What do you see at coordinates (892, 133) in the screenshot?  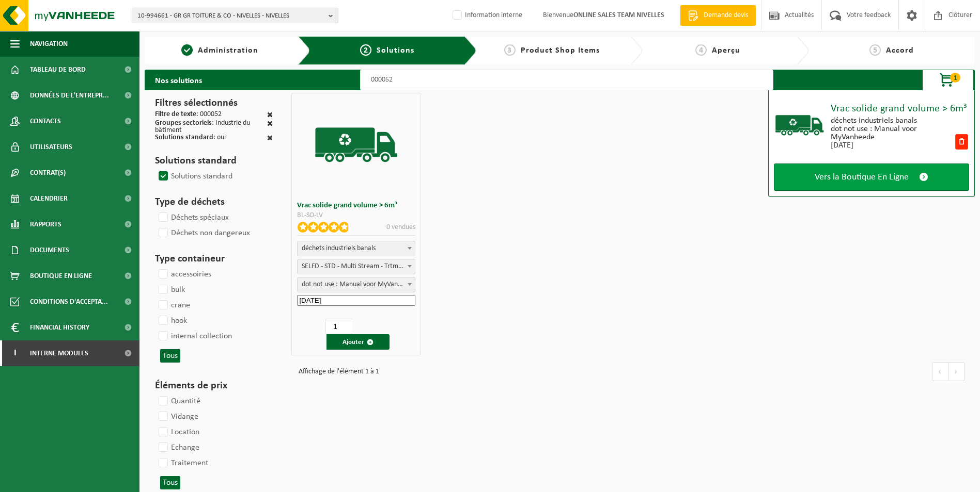 I see `div: dot not use : Manual voor MyVanheede` at bounding box center [892, 133].